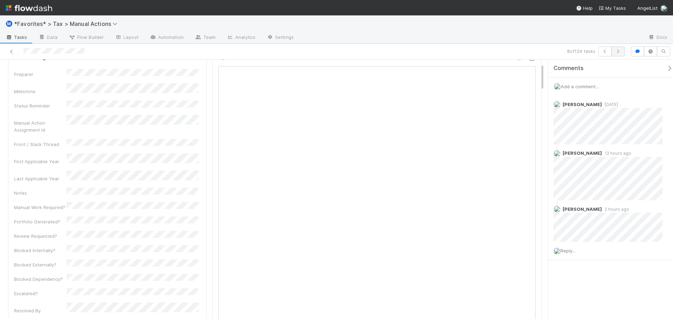  I want to click on a: My Tasks, so click(612, 8).